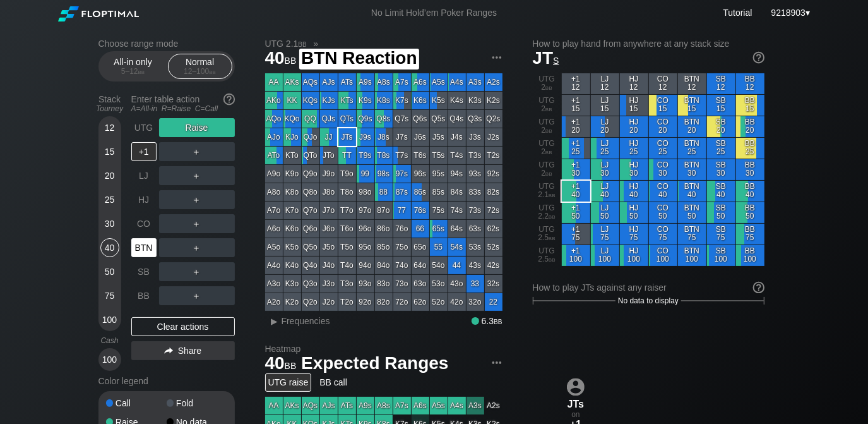 This screenshot has width=868, height=424. What do you see at coordinates (109, 272) in the screenshot?
I see `div: 50` at bounding box center [109, 272].